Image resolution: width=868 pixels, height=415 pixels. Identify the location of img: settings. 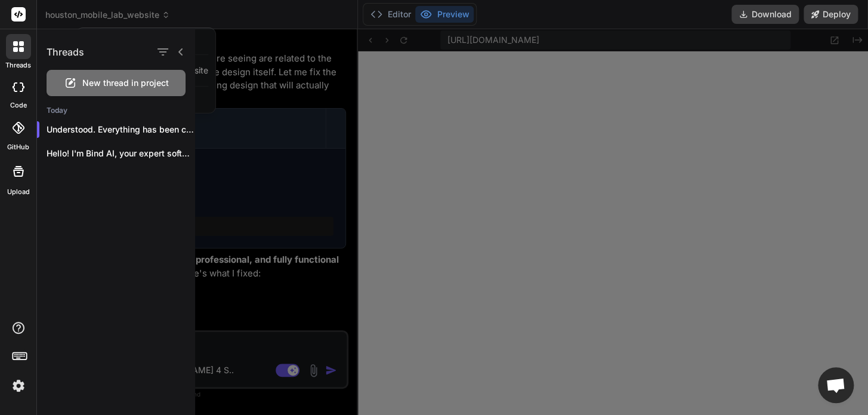
(19, 386).